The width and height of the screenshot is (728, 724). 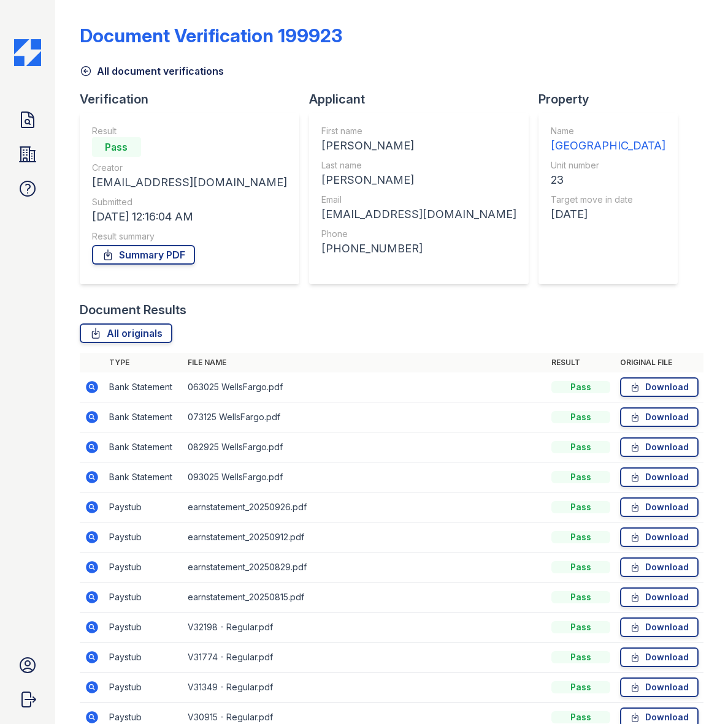 I want to click on div: Verification, so click(x=194, y=99).